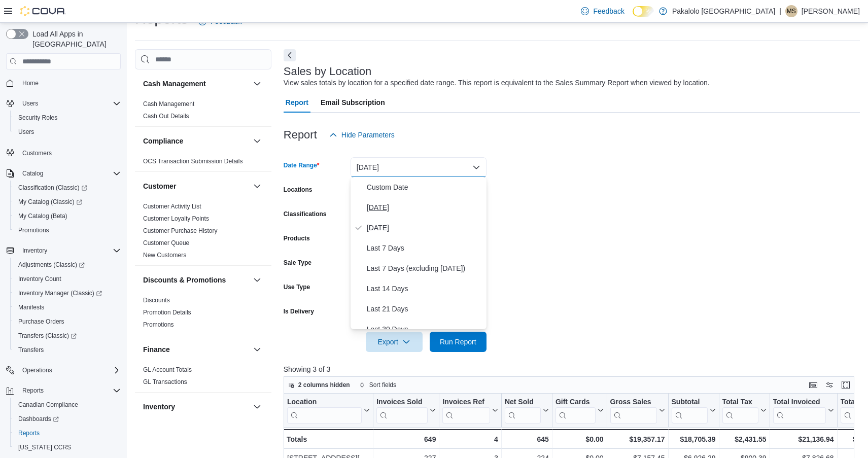 Image resolution: width=868 pixels, height=458 pixels. What do you see at coordinates (579, 439) in the screenshot?
I see `div: $0.00` at bounding box center [579, 439].